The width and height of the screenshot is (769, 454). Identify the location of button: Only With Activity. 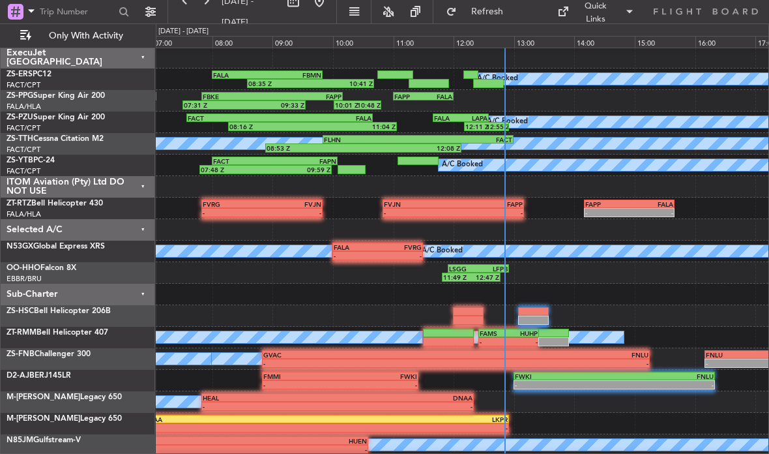
(78, 36).